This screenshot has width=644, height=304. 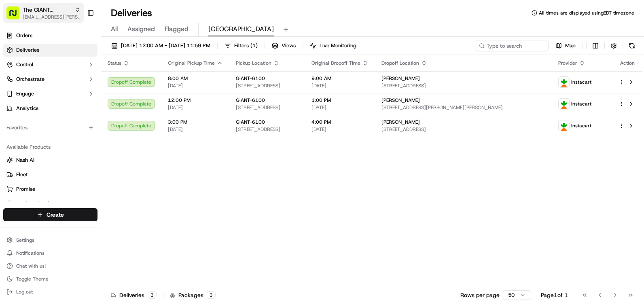 What do you see at coordinates (50, 240) in the screenshot?
I see `button: Settings` at bounding box center [50, 240].